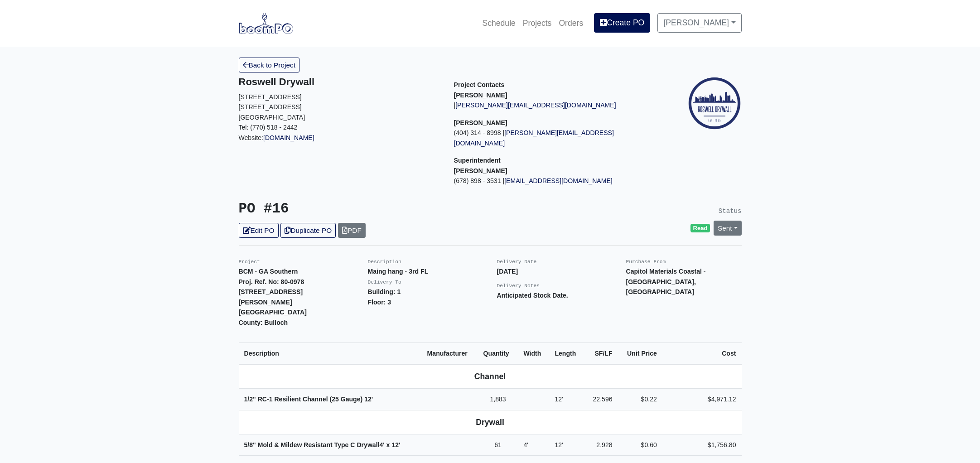  What do you see at coordinates (361, 209) in the screenshot?
I see `h3: PO #16` at bounding box center [361, 209].